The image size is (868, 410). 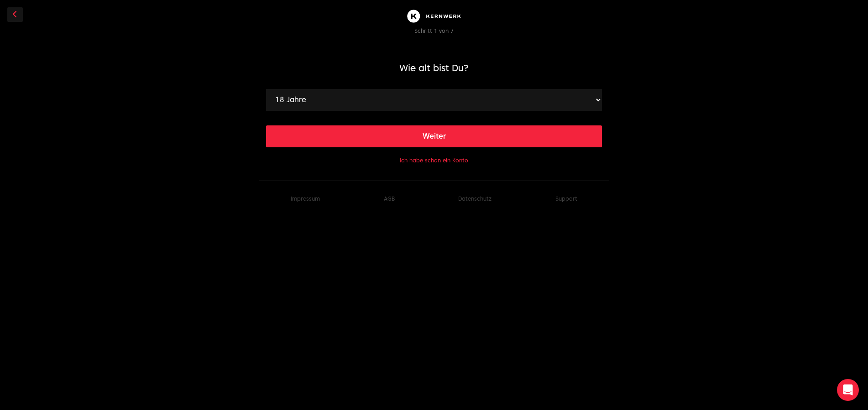 What do you see at coordinates (305, 199) in the screenshot?
I see `a: Impressum` at bounding box center [305, 199].